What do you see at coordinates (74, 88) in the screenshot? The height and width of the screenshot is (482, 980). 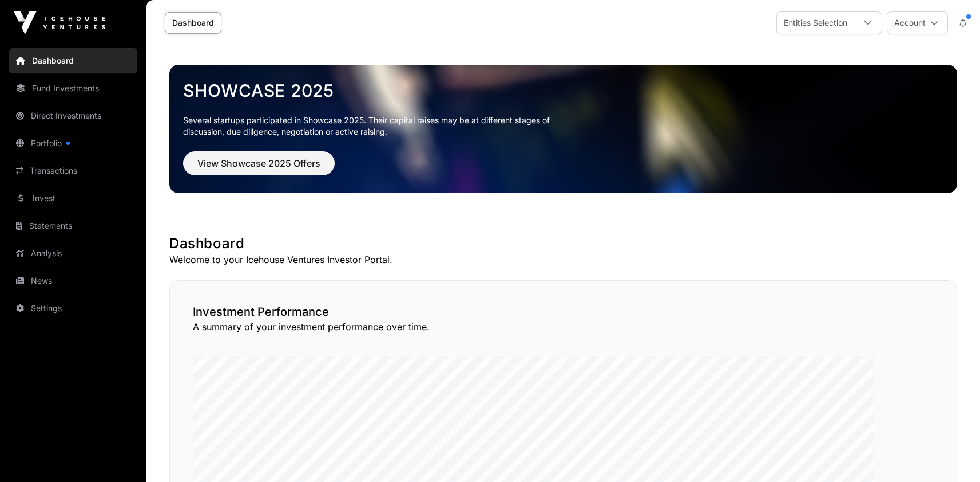 I see `a: Fund Investments` at bounding box center [74, 88].